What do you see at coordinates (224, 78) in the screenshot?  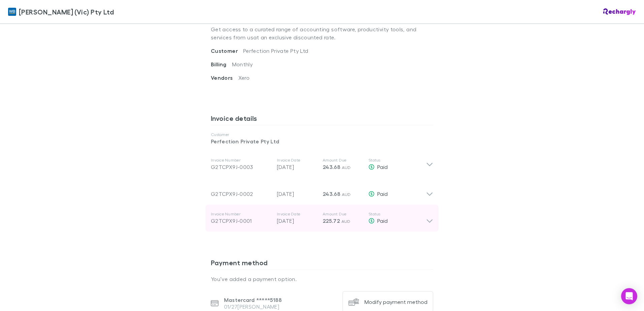 I see `span: Vendors` at bounding box center [224, 78].